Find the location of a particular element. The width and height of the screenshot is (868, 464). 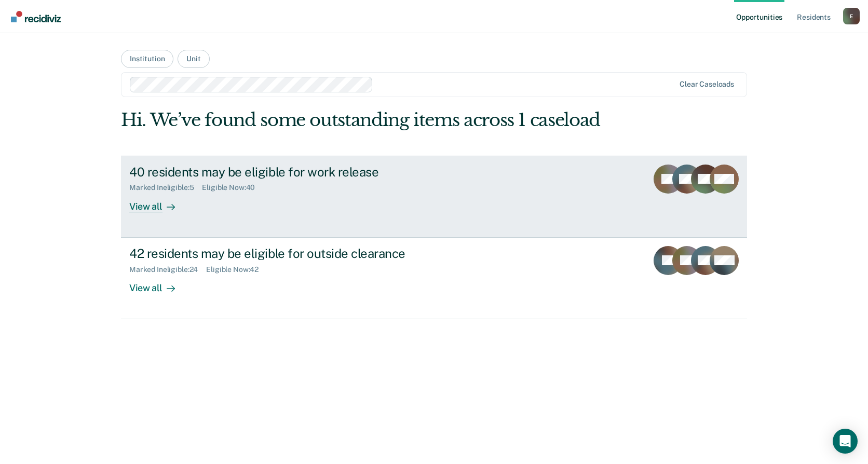

div: Open Intercom Messenger is located at coordinates (845, 441).